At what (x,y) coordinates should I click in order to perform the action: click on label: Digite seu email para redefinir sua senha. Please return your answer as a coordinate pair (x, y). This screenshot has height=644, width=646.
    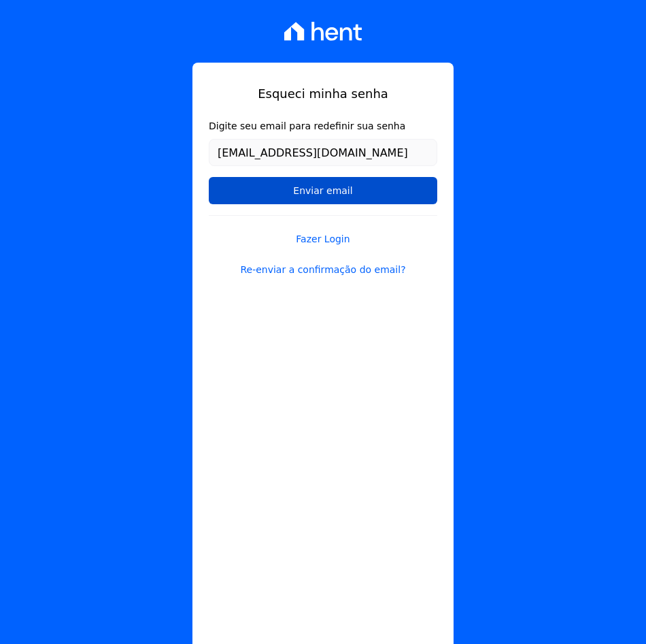
    Looking at the image, I should click on (323, 126).